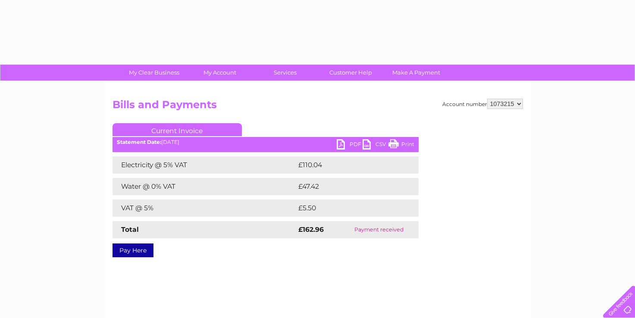 This screenshot has height=318, width=635. Describe the element at coordinates (379, 230) in the screenshot. I see `td: Payment received` at that location.